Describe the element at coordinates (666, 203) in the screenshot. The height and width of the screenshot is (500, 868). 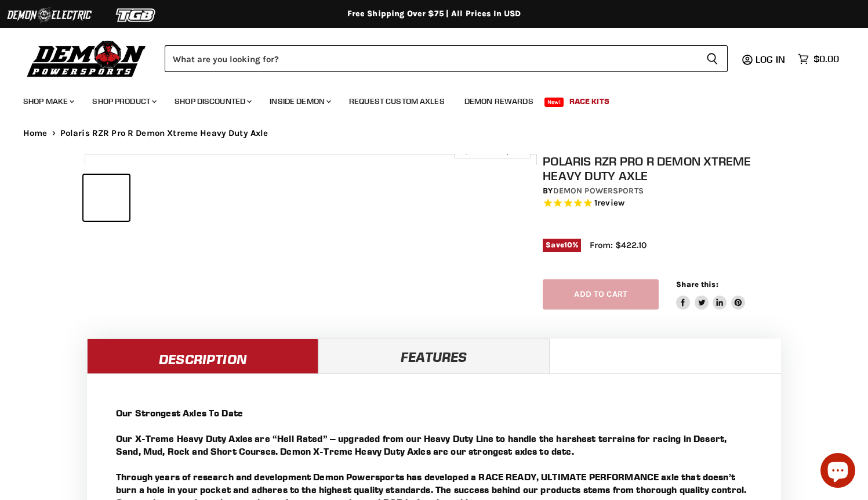
I see `span: Rated 5.0 out of 5 stars 1 reviews` at that location.